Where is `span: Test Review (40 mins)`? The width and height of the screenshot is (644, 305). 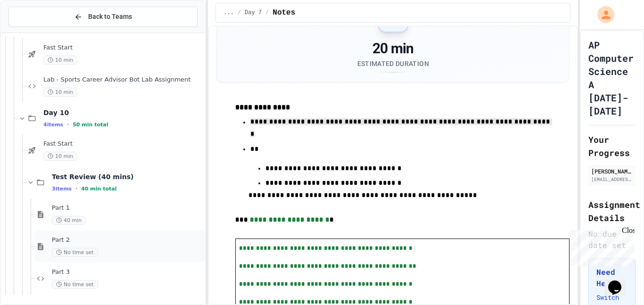 span: Test Review (40 mins) is located at coordinates (127, 177).